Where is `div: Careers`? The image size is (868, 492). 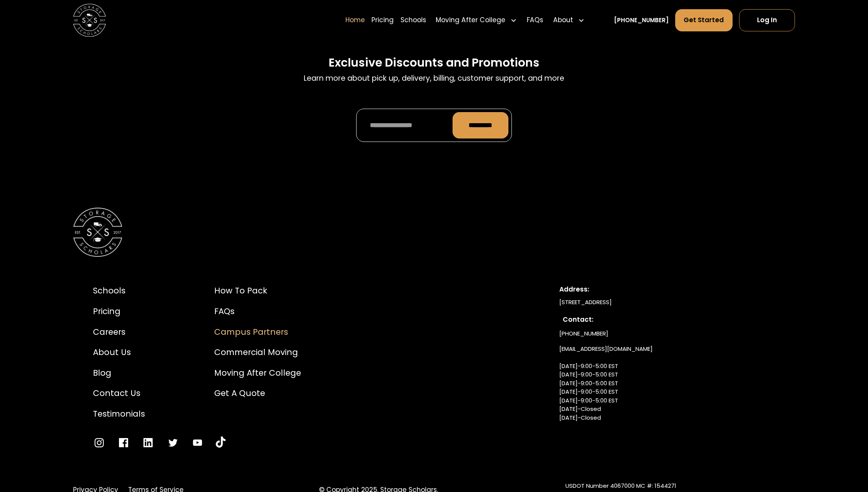 div: Careers is located at coordinates (119, 332).